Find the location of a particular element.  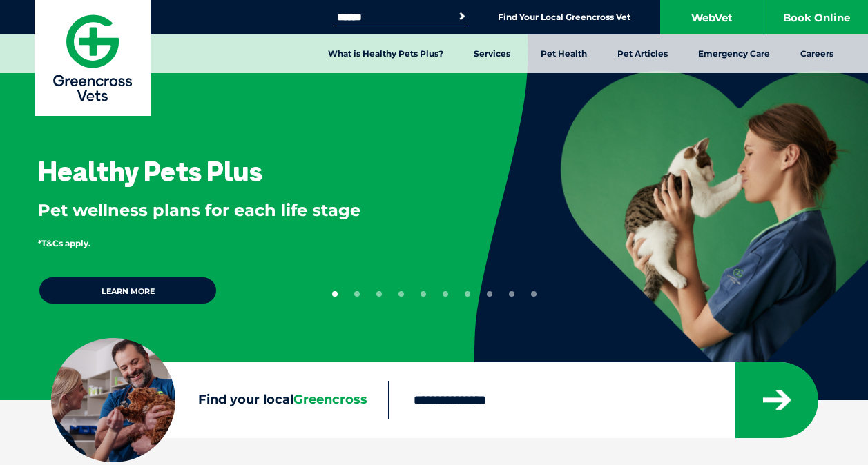

button: 3 of 10 is located at coordinates (379, 294).